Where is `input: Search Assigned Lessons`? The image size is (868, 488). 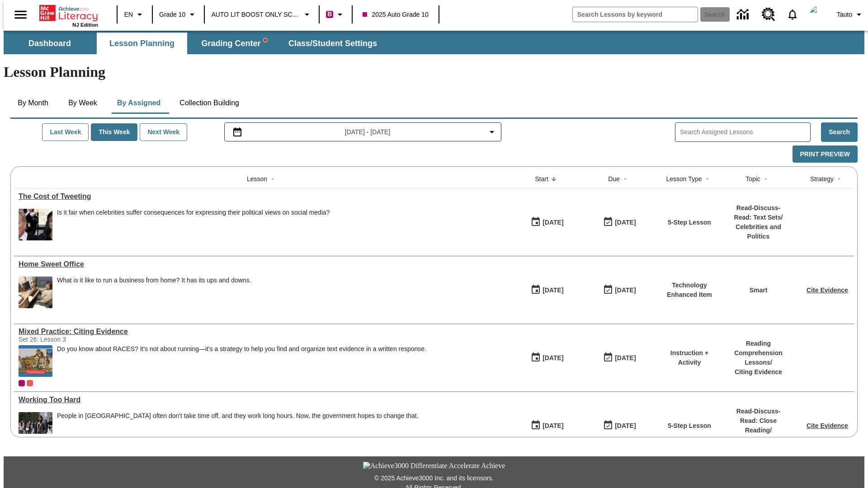
input: Search Assigned Lessons is located at coordinates (745, 132).